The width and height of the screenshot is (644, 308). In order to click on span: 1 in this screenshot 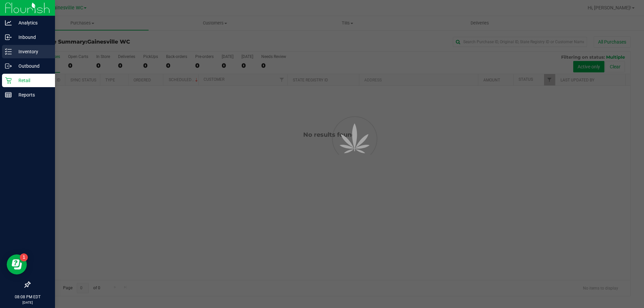, I will do `click(4, 4)`.